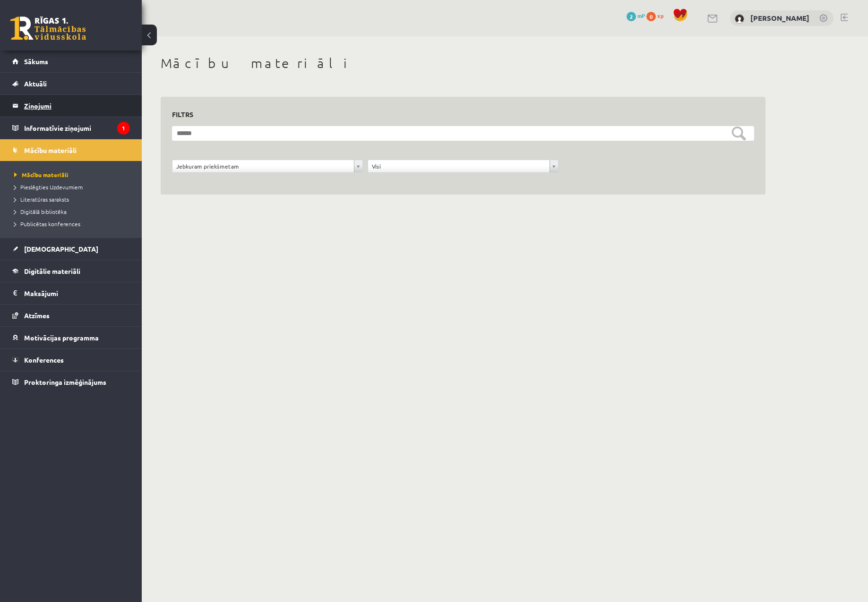  What do you see at coordinates (71, 316) in the screenshot?
I see `a: Atzīmes` at bounding box center [71, 316].